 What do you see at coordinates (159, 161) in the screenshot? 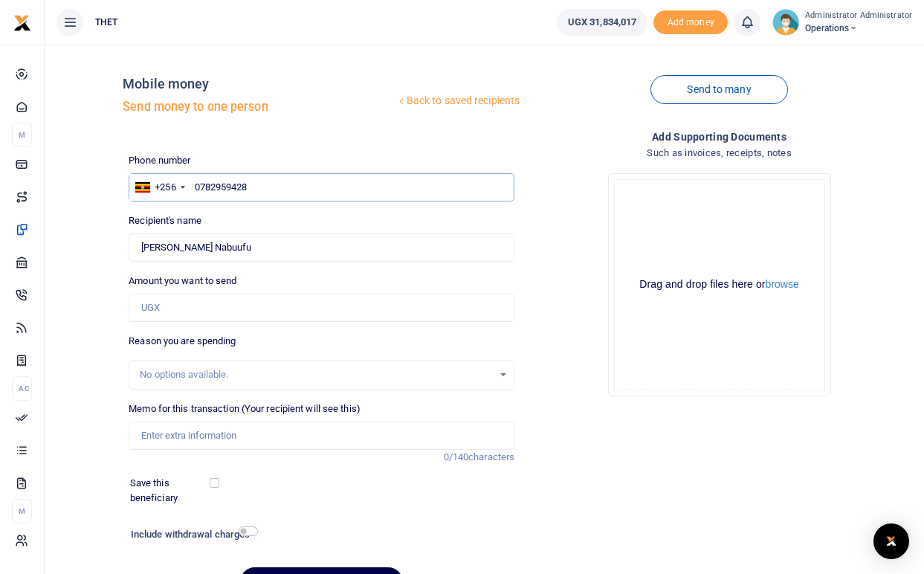
I see `label: Phone number` at bounding box center [159, 161].